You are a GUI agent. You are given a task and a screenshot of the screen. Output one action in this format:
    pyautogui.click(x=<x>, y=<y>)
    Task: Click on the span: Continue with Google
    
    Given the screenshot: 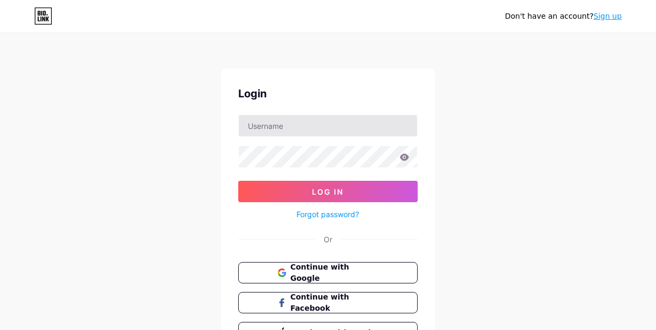 What is the action you would take?
    pyautogui.click(x=335, y=273)
    